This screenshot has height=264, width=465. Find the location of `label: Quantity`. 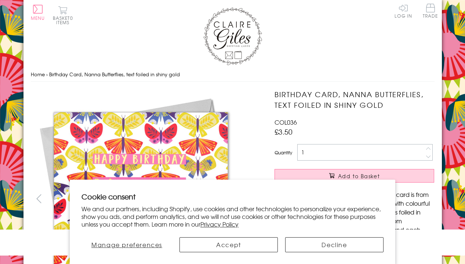

label: Quantity is located at coordinates (283, 153).